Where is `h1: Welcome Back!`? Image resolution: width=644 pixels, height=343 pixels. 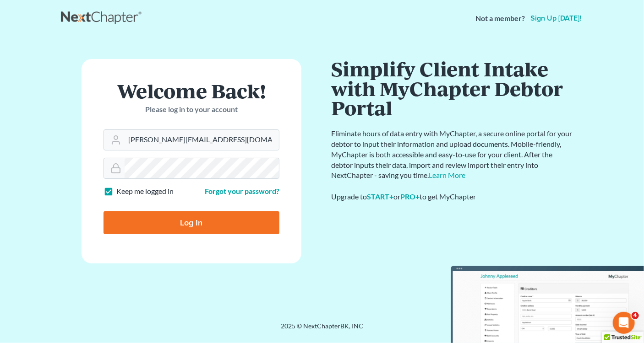
h1: Welcome Back! is located at coordinates (191, 90).